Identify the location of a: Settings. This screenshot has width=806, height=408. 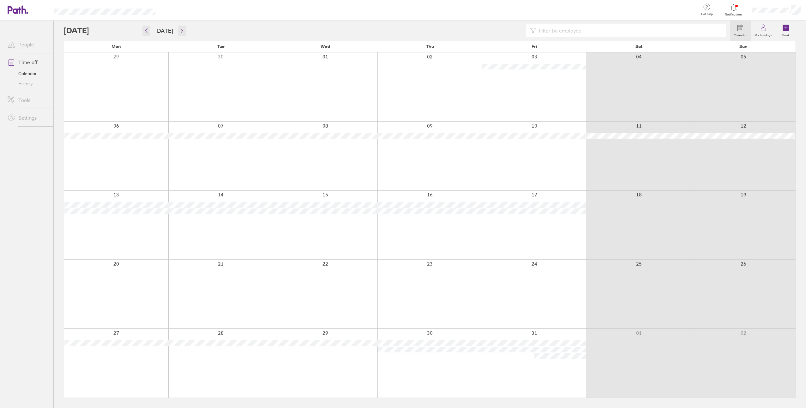
(28, 118).